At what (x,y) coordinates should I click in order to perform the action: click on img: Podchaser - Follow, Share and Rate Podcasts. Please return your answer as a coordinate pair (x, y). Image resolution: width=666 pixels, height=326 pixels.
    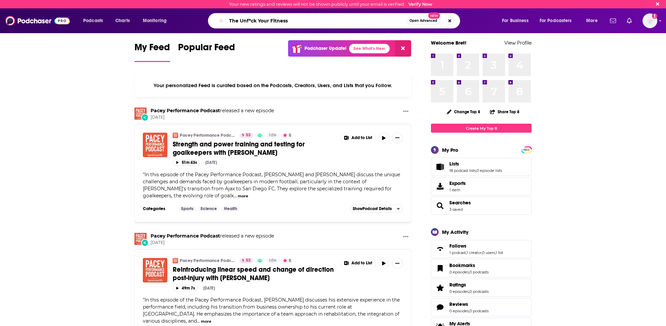
    Looking at the image, I should click on (38, 21).